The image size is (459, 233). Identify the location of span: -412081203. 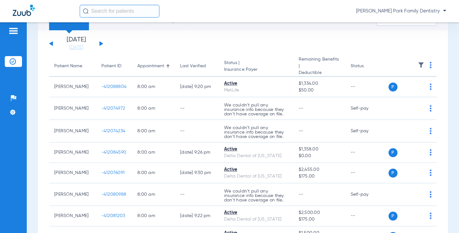
(113, 216).